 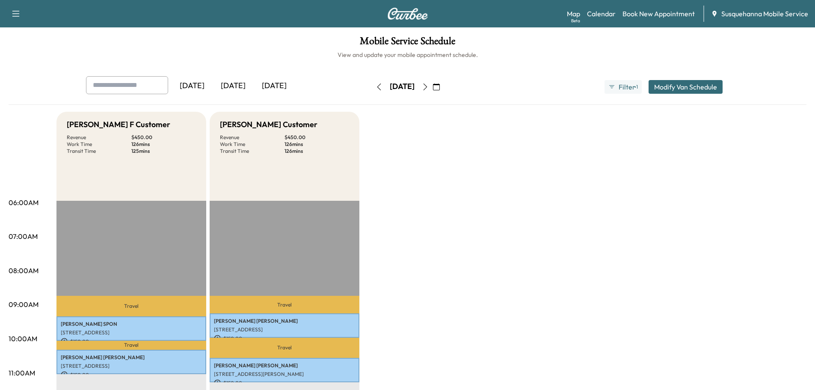 I want to click on span: 1, so click(x=637, y=87).